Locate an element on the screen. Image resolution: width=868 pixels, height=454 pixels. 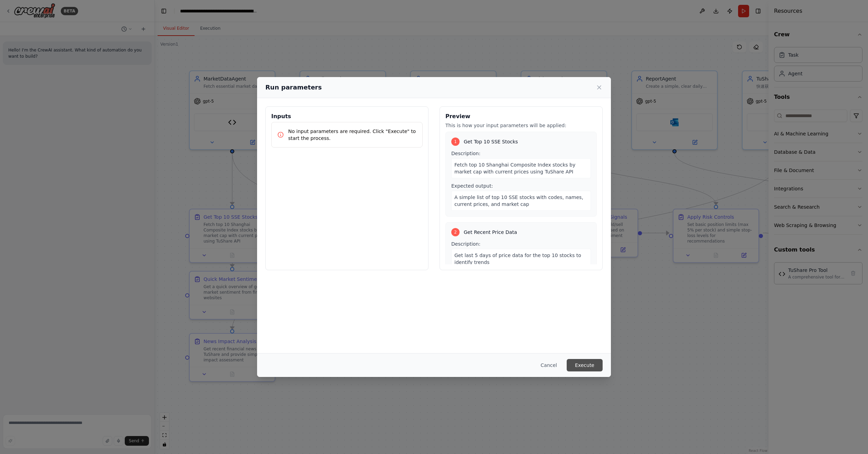
p: This is how your input parameters will be applied: is located at coordinates (521, 125).